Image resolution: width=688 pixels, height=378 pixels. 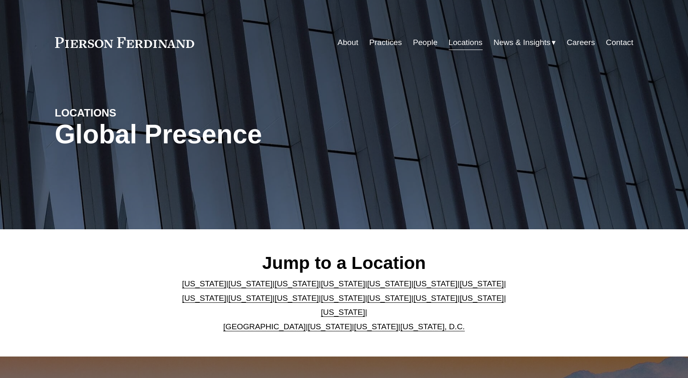 What do you see at coordinates (248, 134) in the screenshot?
I see `h1: Global Presence` at bounding box center [248, 134].